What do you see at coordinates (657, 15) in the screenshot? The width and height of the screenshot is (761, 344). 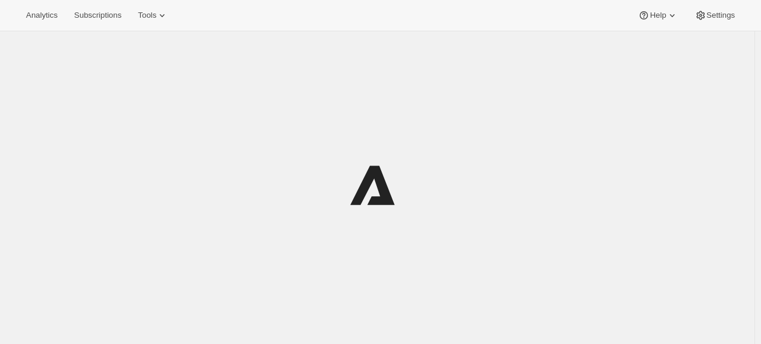 I see `button: Help` at bounding box center [657, 15].